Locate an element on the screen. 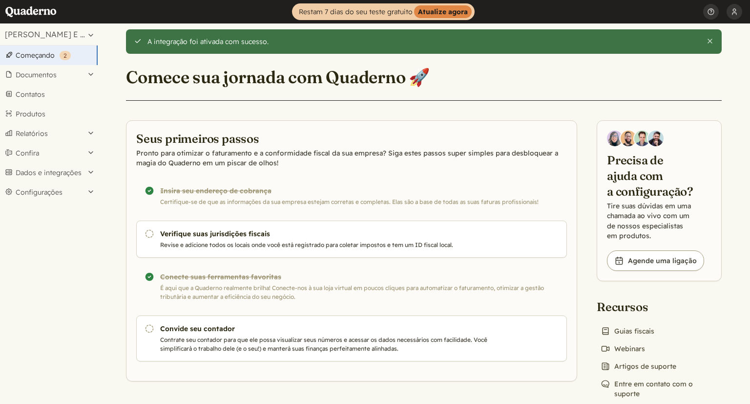 This screenshot has width=750, height=404. img: Diana Carrasco, Executiva de Contas da Quaderno is located at coordinates (615, 138).